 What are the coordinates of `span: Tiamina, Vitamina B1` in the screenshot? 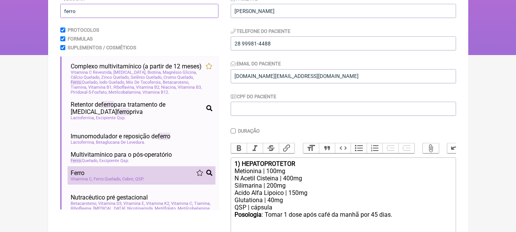 It's located at (91, 87).